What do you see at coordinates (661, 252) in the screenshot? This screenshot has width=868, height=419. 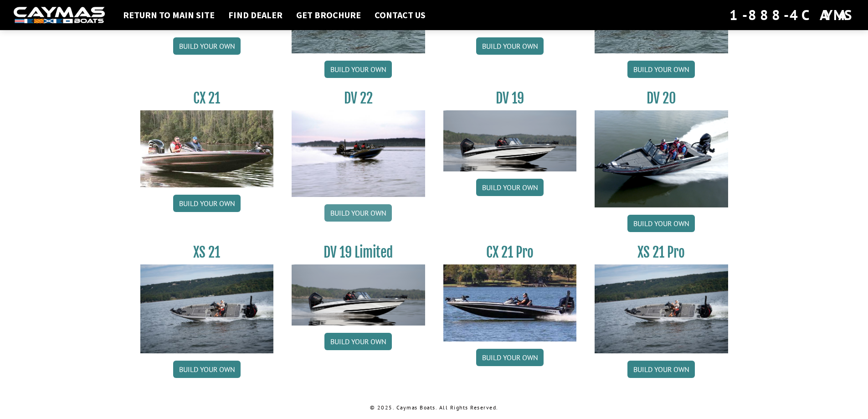 I see `h3: XS 21 Pro` at bounding box center [661, 252].